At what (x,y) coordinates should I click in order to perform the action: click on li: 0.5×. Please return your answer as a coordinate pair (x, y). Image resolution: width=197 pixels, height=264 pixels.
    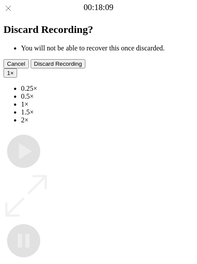
    Looking at the image, I should click on (107, 96).